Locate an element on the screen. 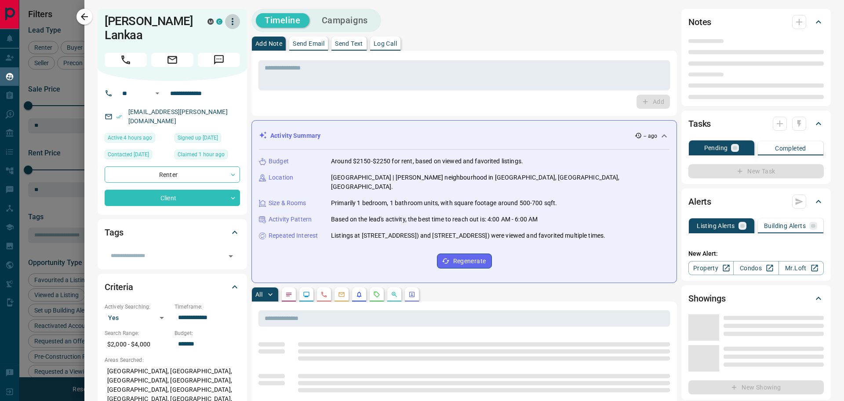 Image resolution: width=844 pixels, height=401 pixels. p: Completed is located at coordinates (791, 148).